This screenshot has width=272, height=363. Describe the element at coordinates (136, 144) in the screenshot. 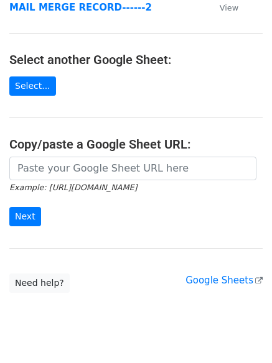

I see `h4: Copy/paste a Google Sheet URL:` at that location.